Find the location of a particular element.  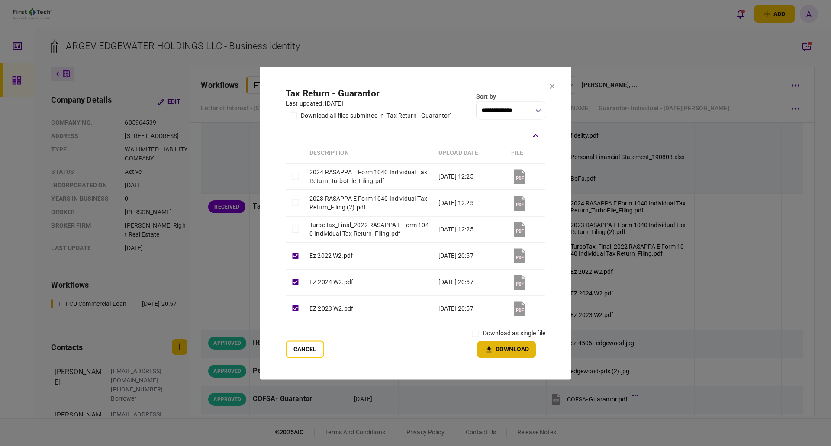

td: 2023 RASAPPA E Form 1040 Individual Tax Return_Filing (2).pdf is located at coordinates (370, 203).